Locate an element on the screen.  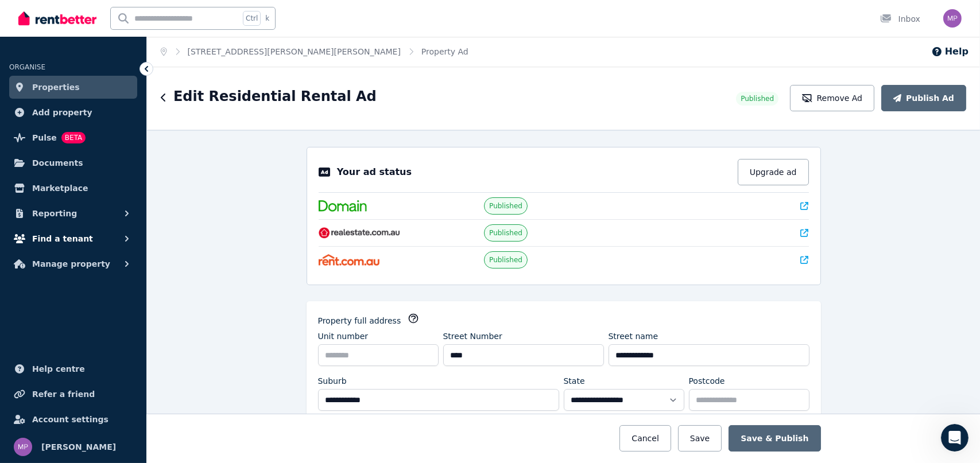
button: go back is located at coordinates (19, 16).